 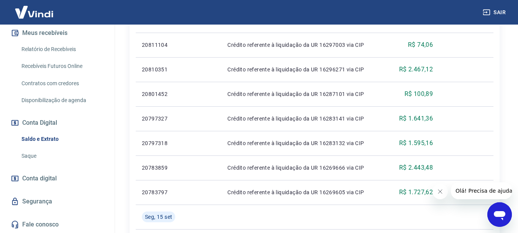 What do you see at coordinates (62, 83) in the screenshot?
I see `a: Contratos com credores` at bounding box center [62, 83].